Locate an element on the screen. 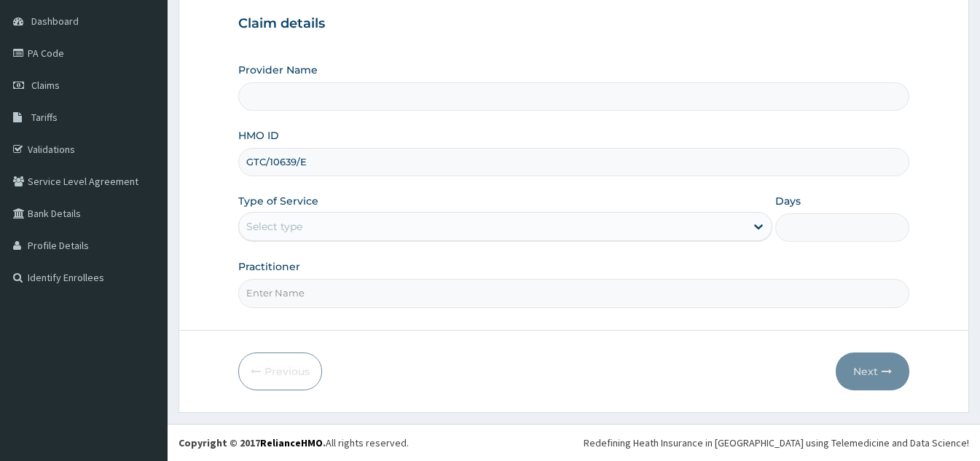 The image size is (980, 461). label: Days is located at coordinates (787, 201).